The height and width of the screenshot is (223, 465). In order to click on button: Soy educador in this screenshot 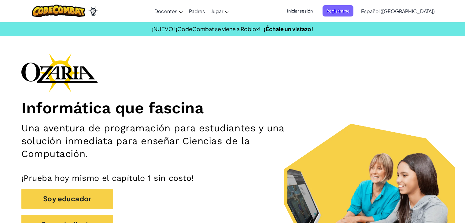, I will do `click(67, 199)`.